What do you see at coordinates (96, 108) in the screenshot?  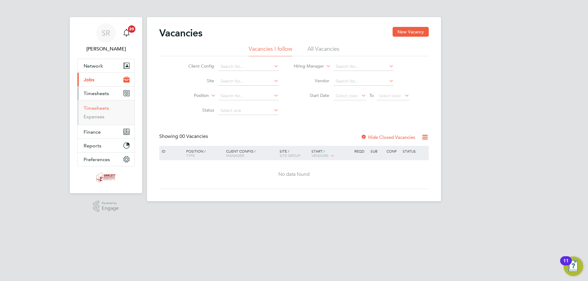 I see `a: Timesheets` at bounding box center [96, 108].